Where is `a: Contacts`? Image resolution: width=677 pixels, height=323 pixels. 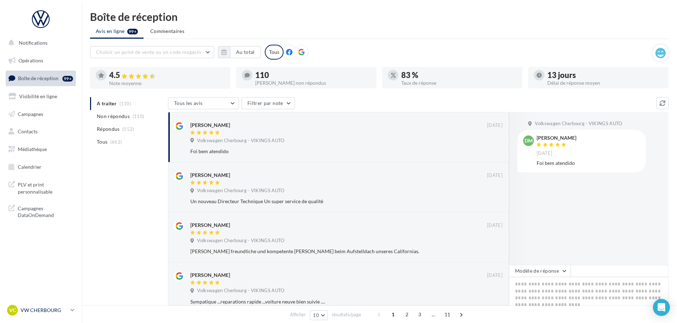 a: Contacts is located at coordinates (41, 131).